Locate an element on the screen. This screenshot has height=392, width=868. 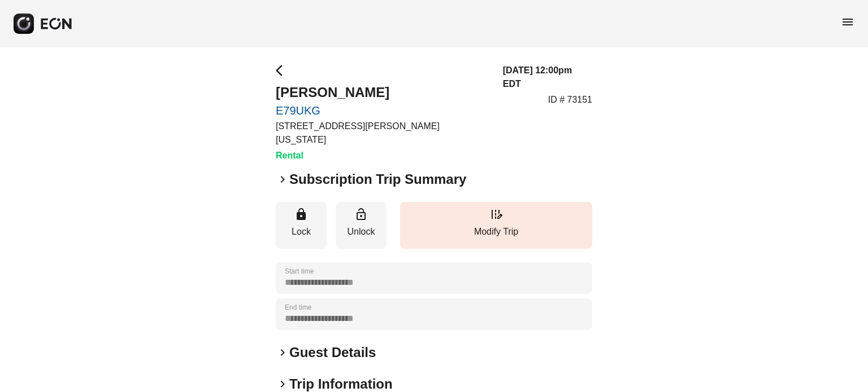
button: Unlock is located at coordinates (361, 225).